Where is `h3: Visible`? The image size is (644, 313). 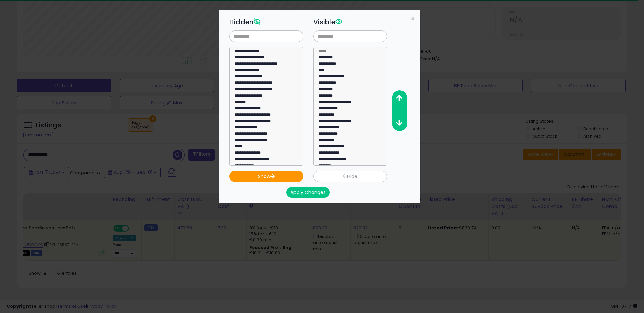
h3: Visible is located at coordinates (350, 22).